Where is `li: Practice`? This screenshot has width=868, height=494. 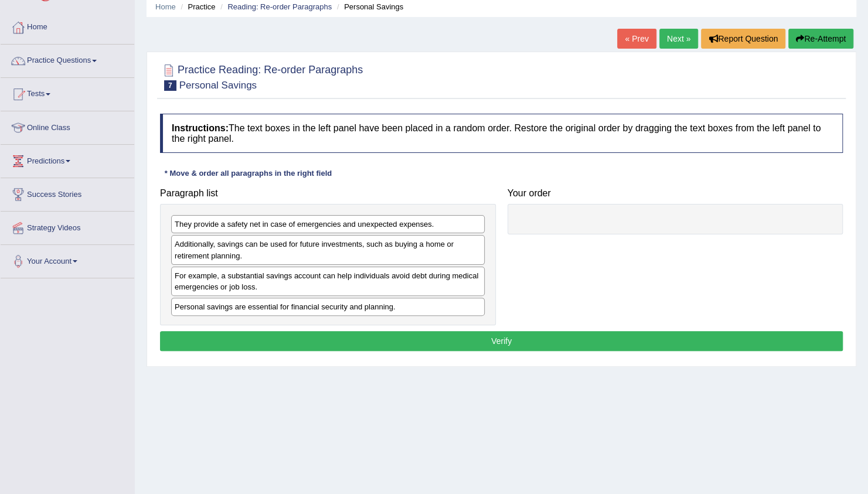
li: Practice is located at coordinates (196, 7).